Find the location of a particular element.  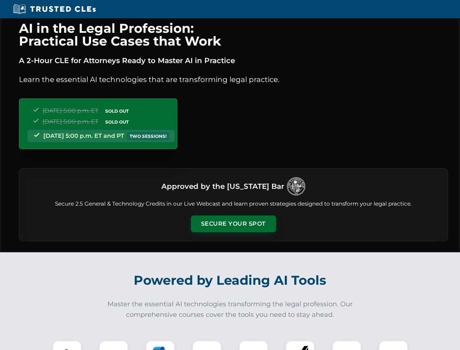

img: Logo is located at coordinates (296, 186).